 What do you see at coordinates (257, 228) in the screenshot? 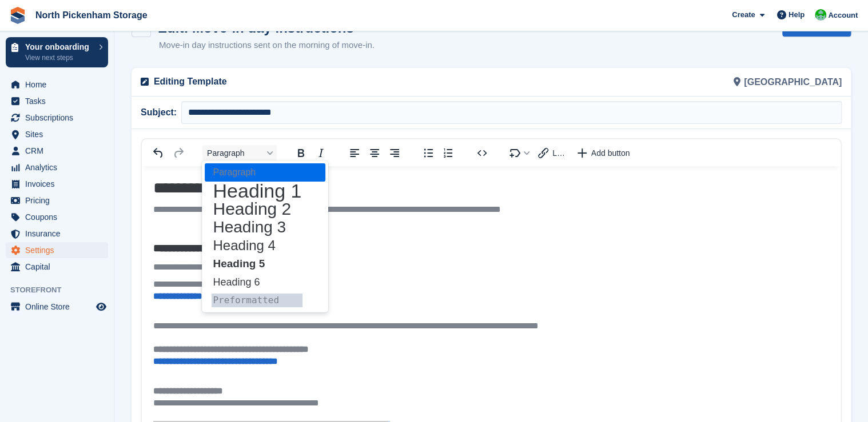
I see `h3: Heading 3` at bounding box center [257, 228].